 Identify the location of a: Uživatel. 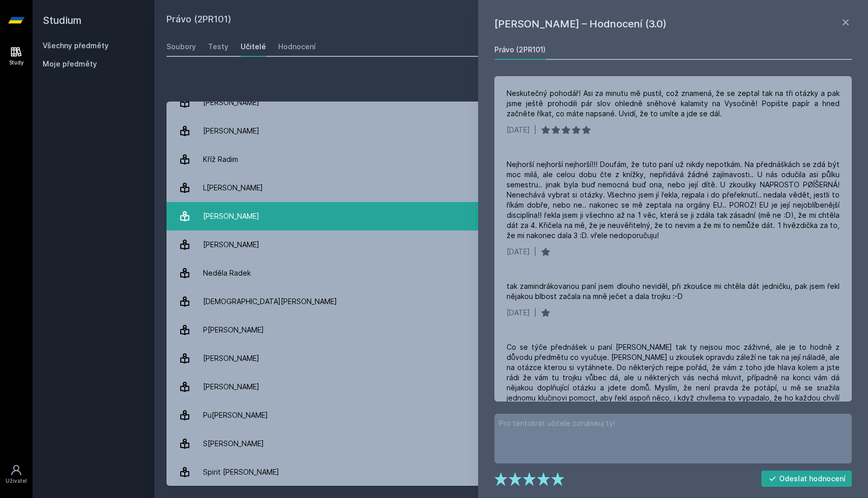
(16, 474).